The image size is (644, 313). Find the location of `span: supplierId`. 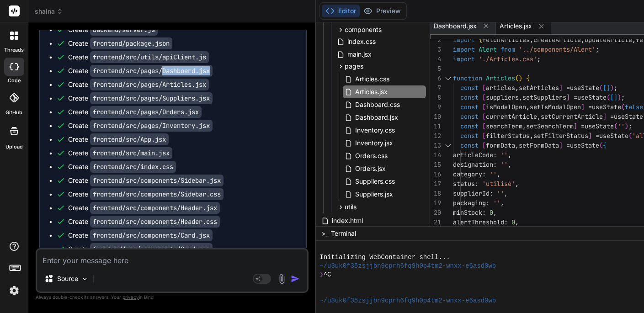

span: supplierId is located at coordinates (471, 193).